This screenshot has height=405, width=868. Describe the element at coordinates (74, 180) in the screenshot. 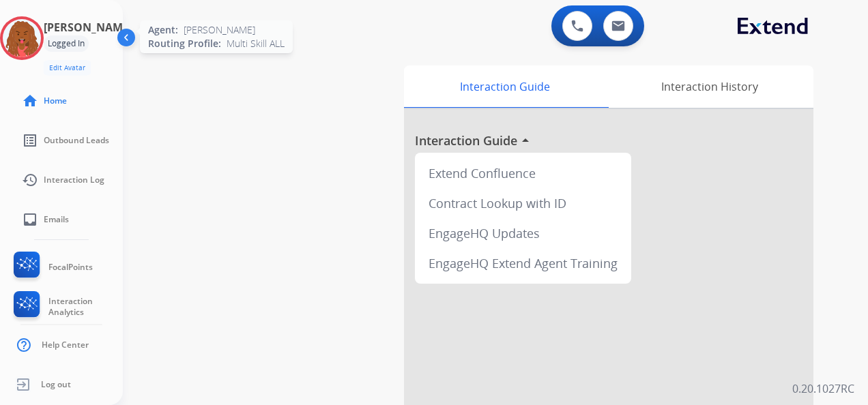

I see `span: Interaction Log` at that location.